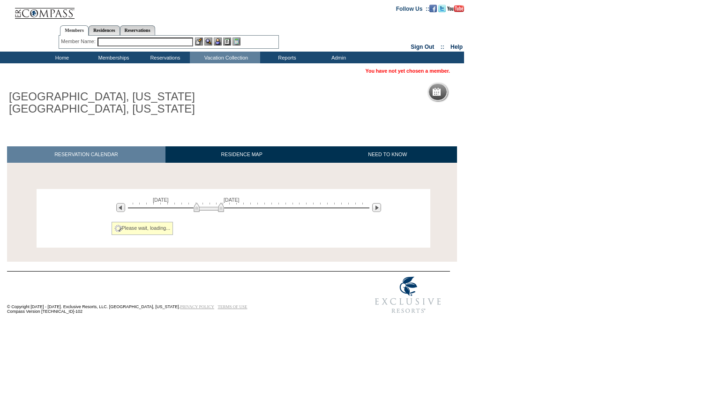 This screenshot has width=720, height=401. I want to click on td: Reports, so click(286, 57).